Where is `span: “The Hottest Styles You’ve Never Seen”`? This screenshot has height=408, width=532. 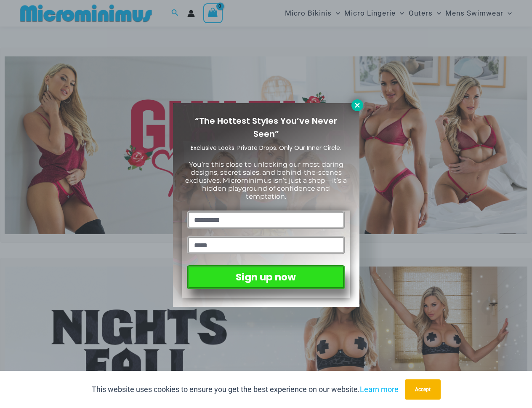 span: “The Hottest Styles You’ve Never Seen” is located at coordinates (266, 127).